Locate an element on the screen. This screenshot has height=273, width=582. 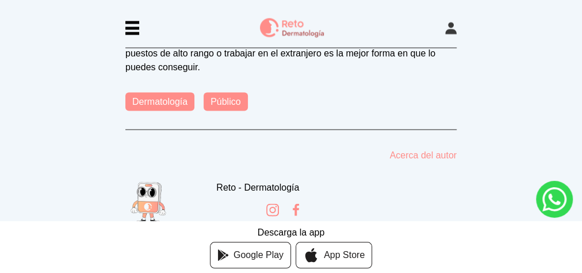
img: user avatar is located at coordinates (148, 204).